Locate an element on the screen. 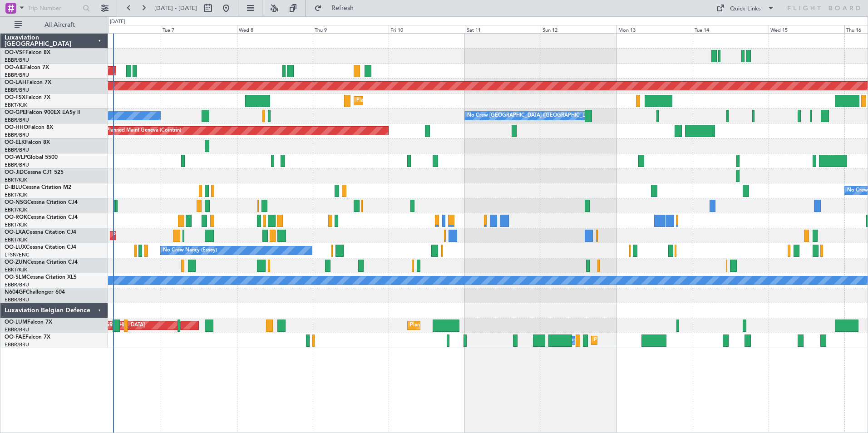 Image resolution: width=868 pixels, height=433 pixels. button: All Aircraft is located at coordinates (54, 25).